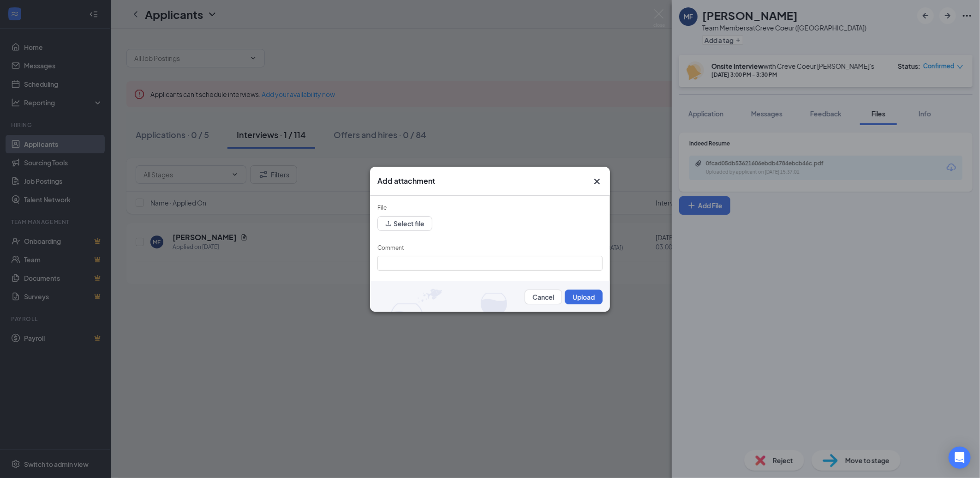 The width and height of the screenshot is (980, 478). What do you see at coordinates (597, 182) in the screenshot?
I see `svg: Cross` at bounding box center [597, 182].